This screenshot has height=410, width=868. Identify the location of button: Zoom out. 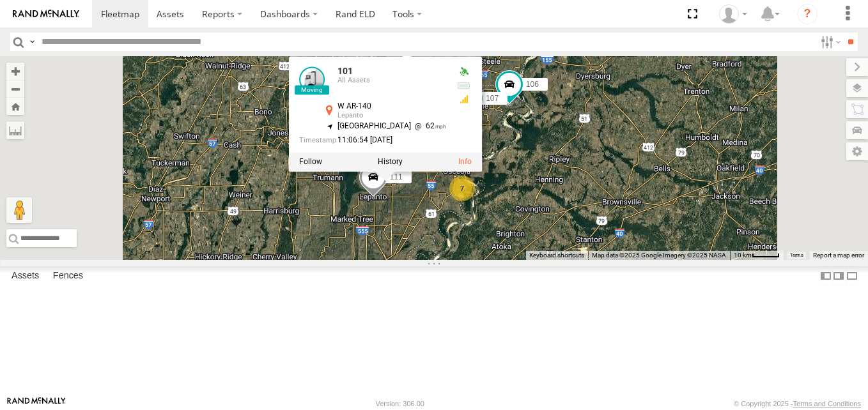
(15, 89).